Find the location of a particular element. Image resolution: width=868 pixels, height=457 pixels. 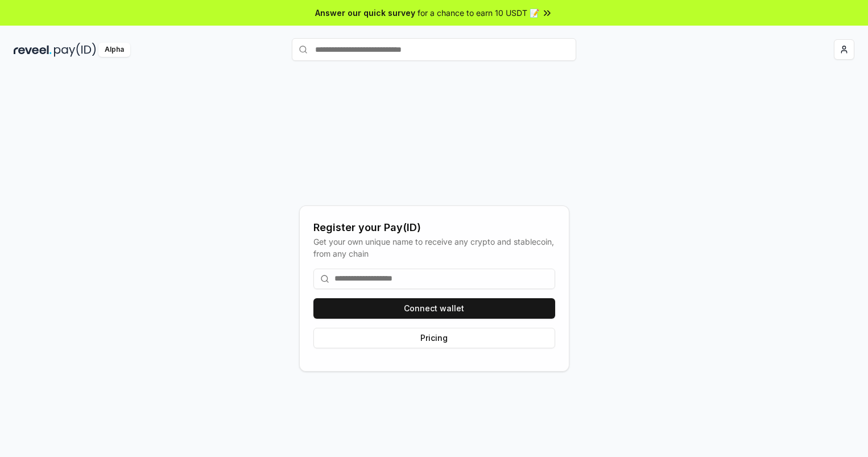

button: Pricing is located at coordinates (434, 338).